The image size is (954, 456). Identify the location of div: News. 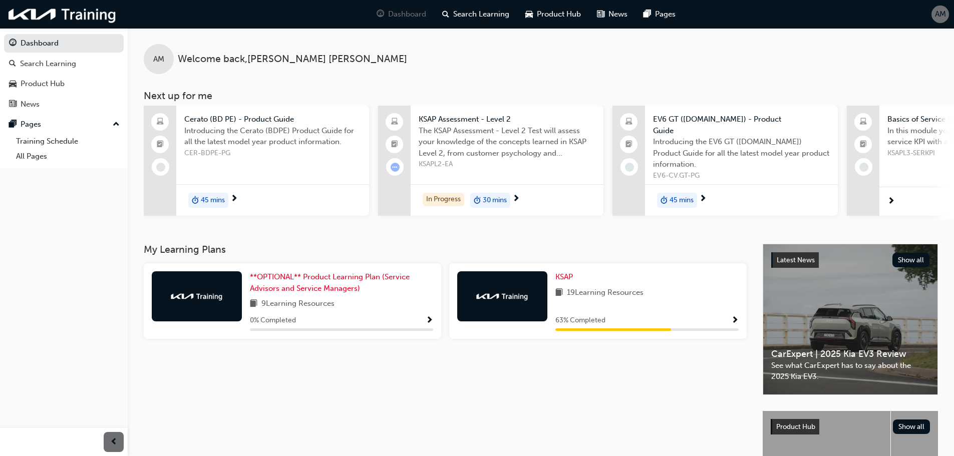
(30, 104).